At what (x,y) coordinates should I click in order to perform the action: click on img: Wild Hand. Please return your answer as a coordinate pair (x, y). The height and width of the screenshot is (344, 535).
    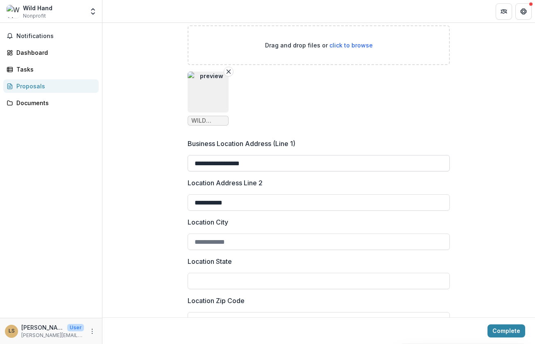
    Looking at the image, I should click on (13, 11).